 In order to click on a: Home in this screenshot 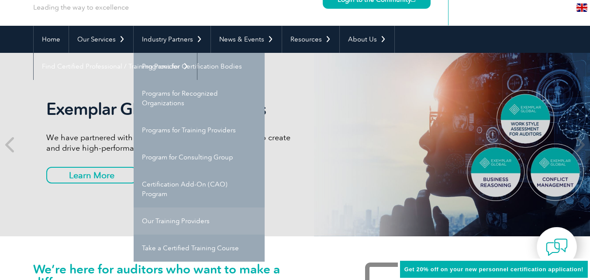, I will do `click(51, 39)`.